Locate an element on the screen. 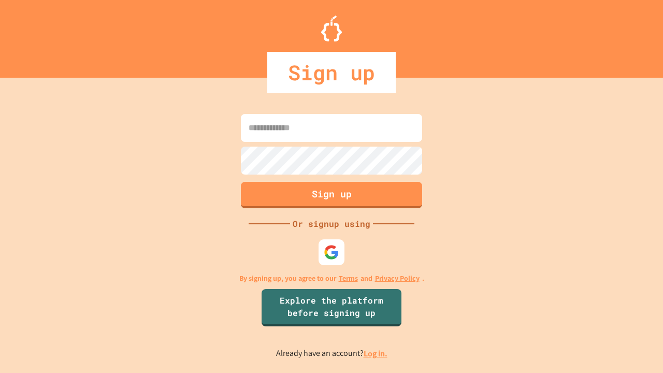  a: Explore the platform before signing up is located at coordinates (332, 308).